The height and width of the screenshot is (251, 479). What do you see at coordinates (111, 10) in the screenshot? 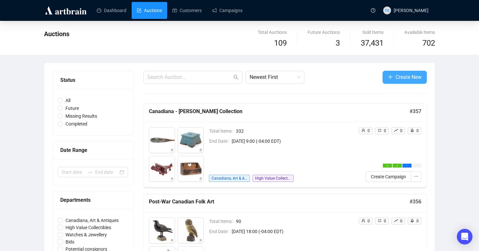
I see `a: Dashboard` at bounding box center [111, 10].